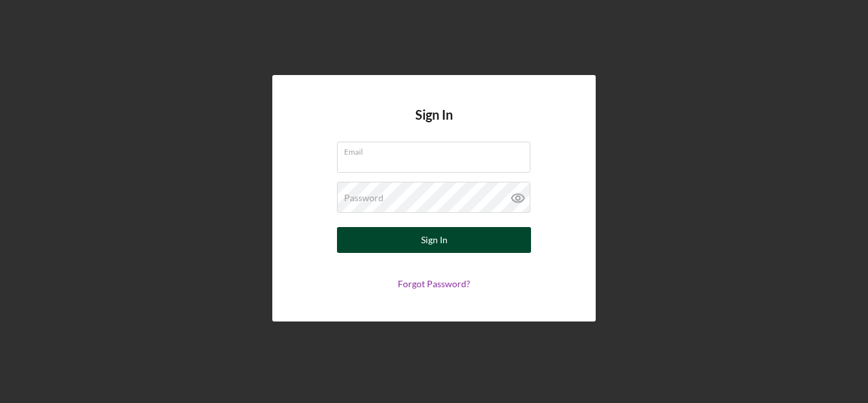  I want to click on div: Sign In, so click(434, 241).